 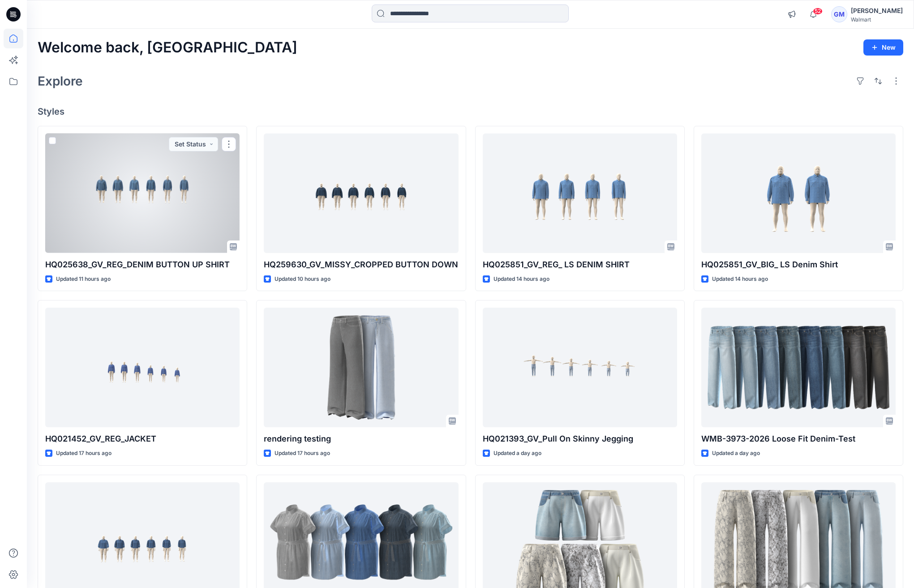 I want to click on h4: Styles, so click(x=471, y=111).